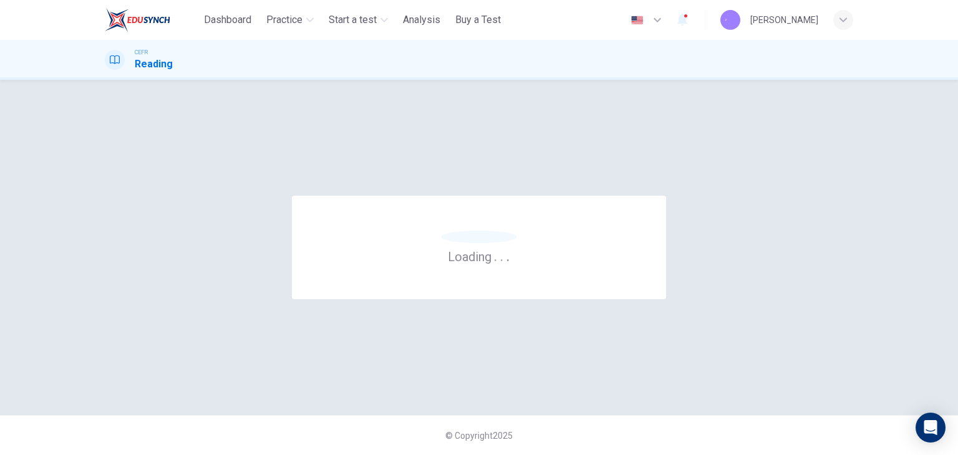  Describe the element at coordinates (284, 20) in the screenshot. I see `span: Practice` at that location.